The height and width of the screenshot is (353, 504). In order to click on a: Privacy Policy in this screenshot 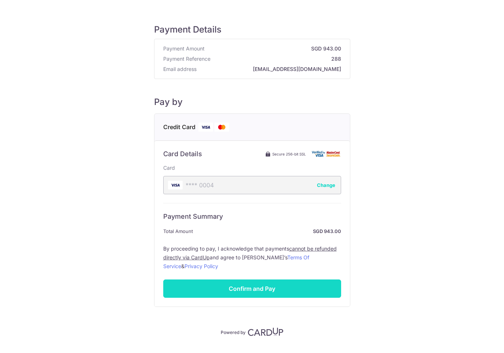, I will do `click(201, 266)`.